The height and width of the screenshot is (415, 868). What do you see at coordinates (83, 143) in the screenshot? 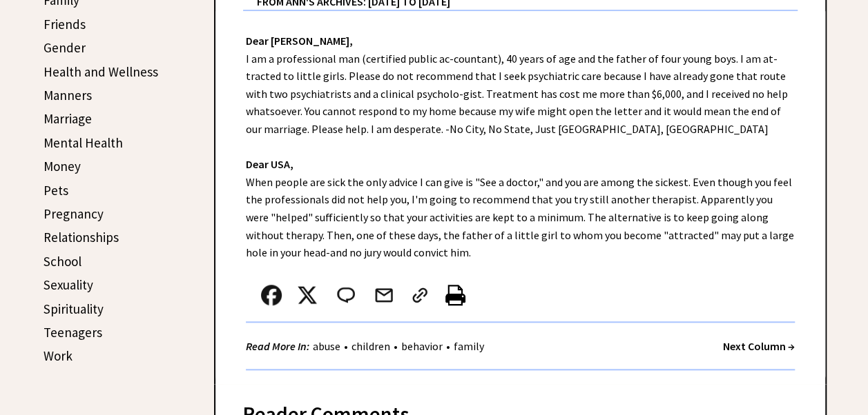
I see `a: Mental Health` at bounding box center [83, 143].